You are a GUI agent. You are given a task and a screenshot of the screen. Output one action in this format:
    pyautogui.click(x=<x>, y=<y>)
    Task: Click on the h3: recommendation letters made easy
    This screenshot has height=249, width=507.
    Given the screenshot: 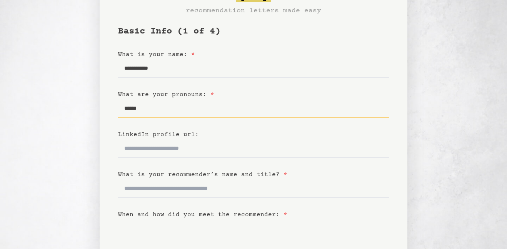 What is the action you would take?
    pyautogui.click(x=253, y=11)
    